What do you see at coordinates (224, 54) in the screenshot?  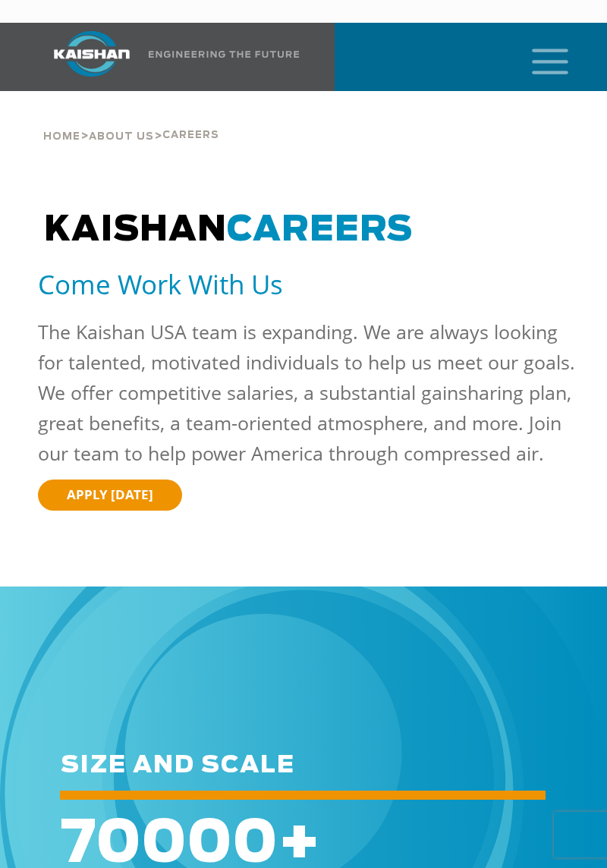 I see `img: Engineering the future` at bounding box center [224, 54].